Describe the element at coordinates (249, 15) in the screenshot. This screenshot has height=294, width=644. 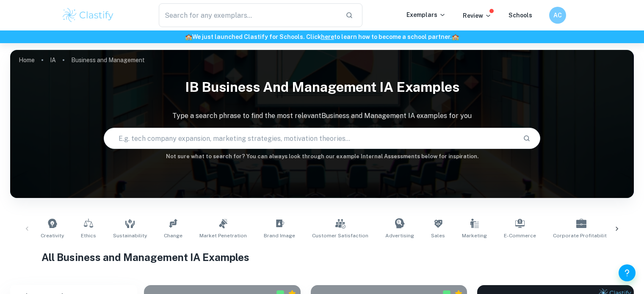
I see `input: Search for any exemplars...` at that location.